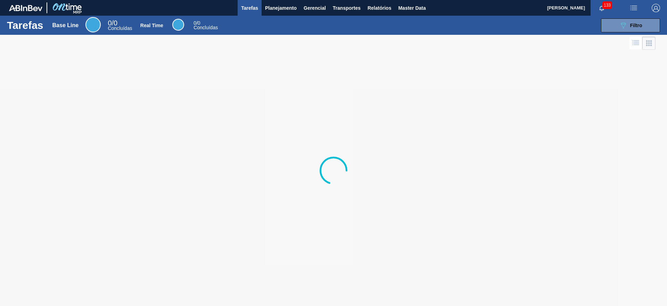 The image size is (667, 306). What do you see at coordinates (347, 8) in the screenshot?
I see `span: Transportes` at bounding box center [347, 8].